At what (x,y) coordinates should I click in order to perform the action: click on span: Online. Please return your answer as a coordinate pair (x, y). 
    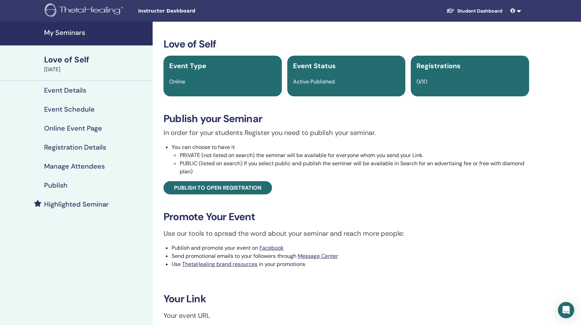
    Looking at the image, I should click on (177, 81).